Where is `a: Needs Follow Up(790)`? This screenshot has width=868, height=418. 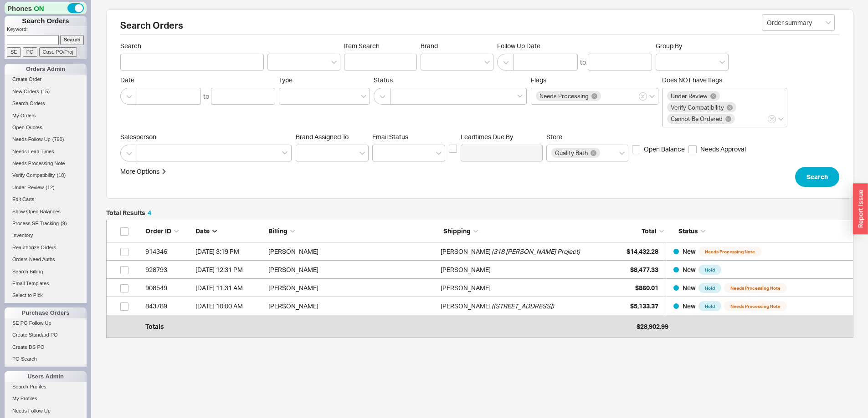
a: Needs Follow Up(790) is located at coordinates (46, 140).